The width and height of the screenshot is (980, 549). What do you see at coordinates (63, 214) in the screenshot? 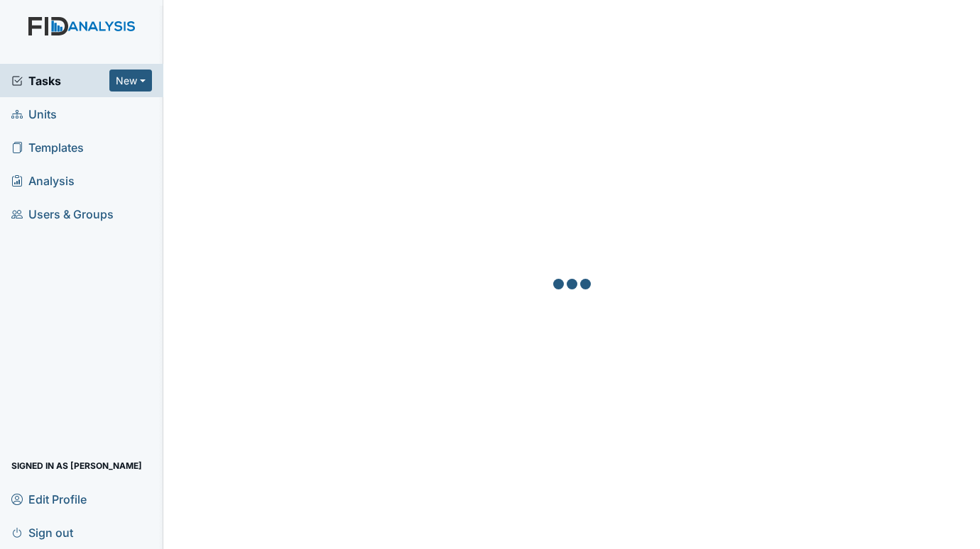
I see `span: Users & Groups` at bounding box center [63, 214].